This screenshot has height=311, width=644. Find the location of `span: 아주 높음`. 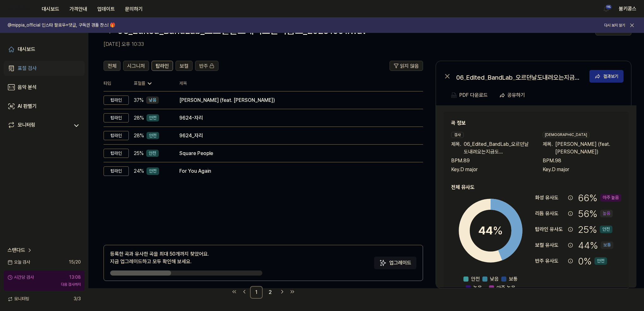

span: 아주 높음 is located at coordinates (506, 288).